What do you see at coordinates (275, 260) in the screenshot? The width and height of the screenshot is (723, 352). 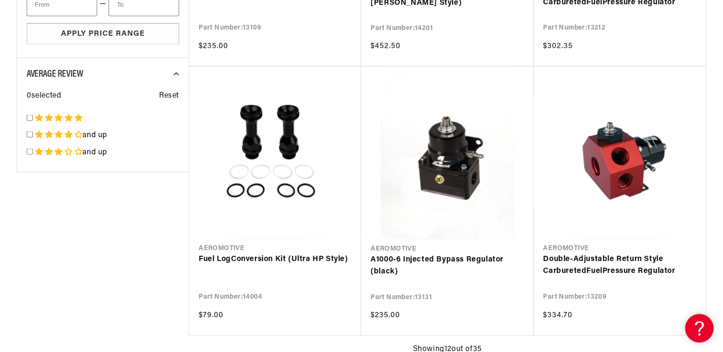 I see `a: Fuel LogConversion Kit (Ultra HP Style)` at bounding box center [275, 260].